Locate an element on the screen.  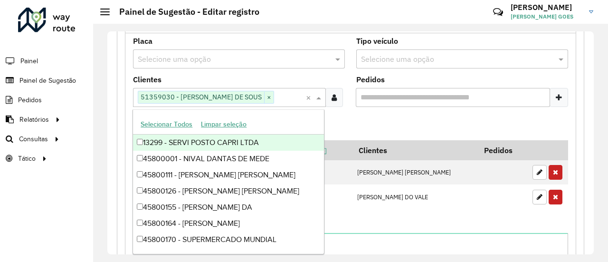
ng-dropdown-panel: Options list is located at coordinates (228, 181).